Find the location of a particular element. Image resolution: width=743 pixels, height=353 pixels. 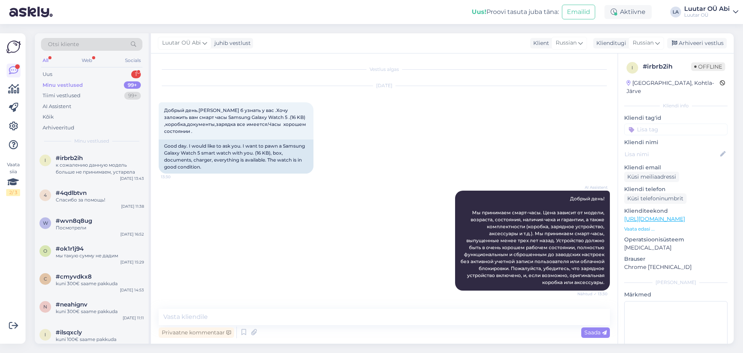

div: Socials is located at coordinates (133, 60).